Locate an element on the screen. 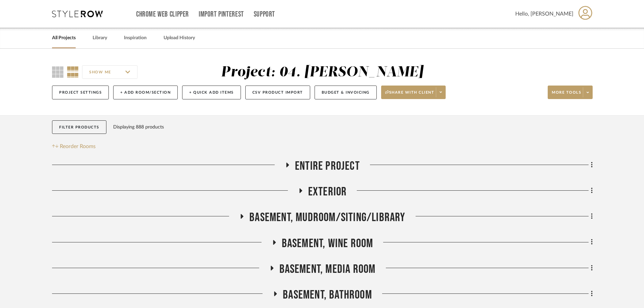  button: More tools is located at coordinates (570, 93).